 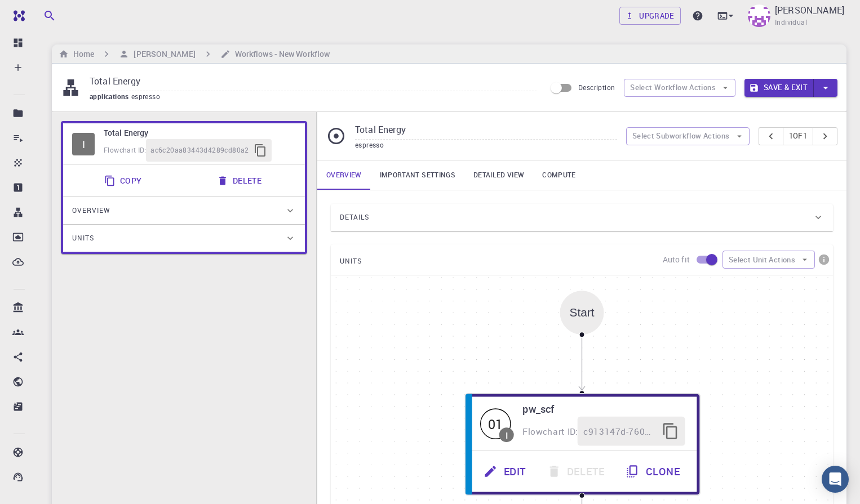 What do you see at coordinates (240, 181) in the screenshot?
I see `button: Delete` at bounding box center [240, 181].